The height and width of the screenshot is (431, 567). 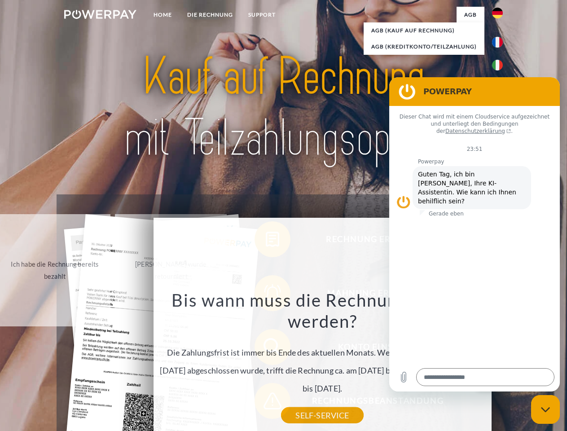 What do you see at coordinates (322, 310) in the screenshot?
I see `h3: Bis wann muss die Rechnung bezahlt werden?` at bounding box center [322, 310].